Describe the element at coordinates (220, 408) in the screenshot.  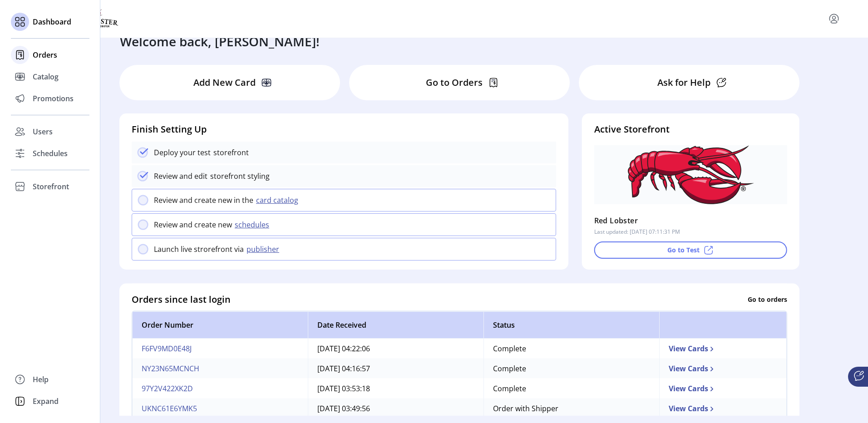
I see `td: UKNC61E6YMK5` at that location.